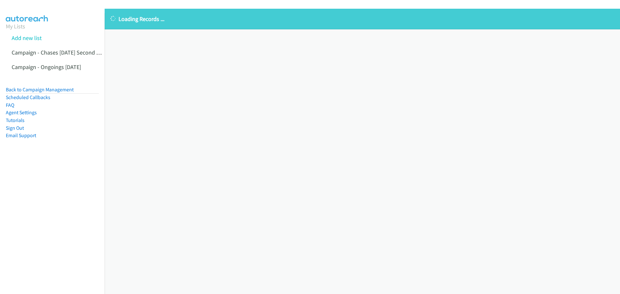  What do you see at coordinates (28, 97) in the screenshot?
I see `a: Scheduled Callbacks` at bounding box center [28, 97].